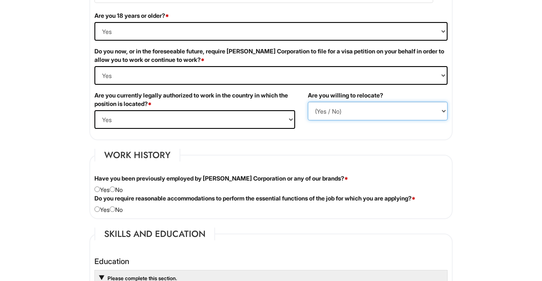  I want to click on label: Are you willing to relocate?, so click(346, 95).